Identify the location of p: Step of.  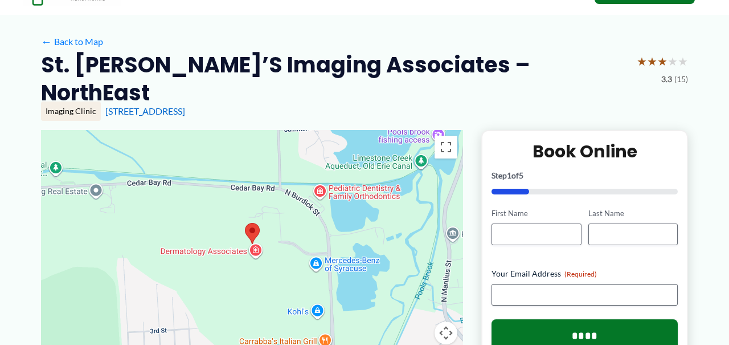
(584, 175).